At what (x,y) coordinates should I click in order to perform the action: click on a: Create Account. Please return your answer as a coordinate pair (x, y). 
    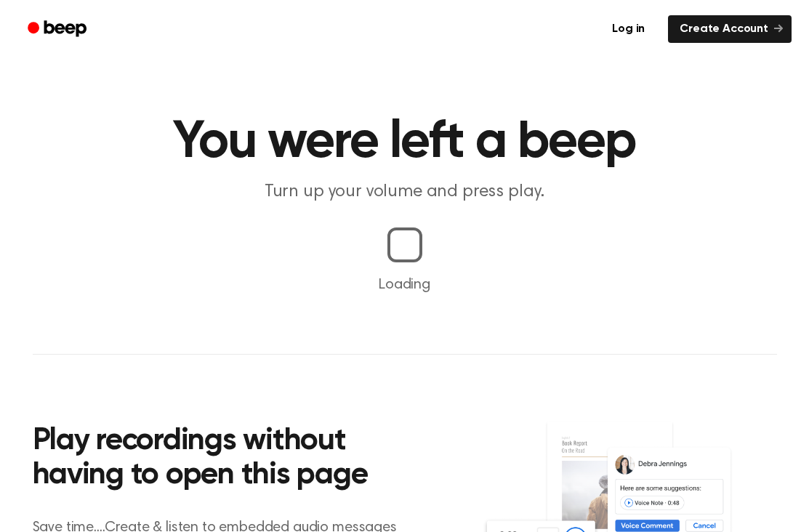
    Looking at the image, I should click on (730, 29).